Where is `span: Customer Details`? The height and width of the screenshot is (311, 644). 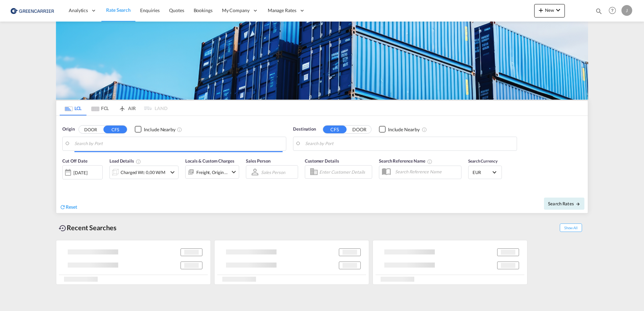 span: Customer Details is located at coordinates (321, 161).